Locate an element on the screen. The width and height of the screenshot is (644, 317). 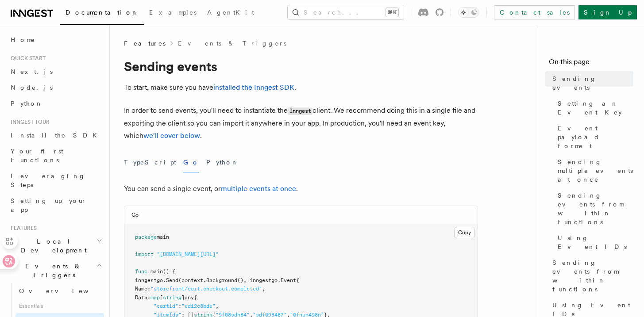
a: we'll cover below is located at coordinates (171, 135).